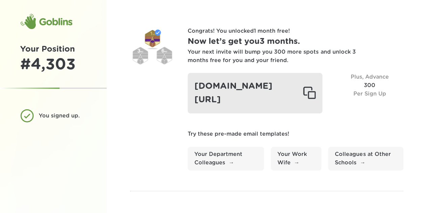 Image resolution: width=427 pixels, height=213 pixels. What do you see at coordinates (53, 49) in the screenshot?
I see `h1: Your Position` at bounding box center [53, 49].